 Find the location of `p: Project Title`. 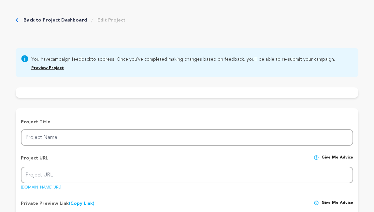

p: Project Title is located at coordinates (187, 122).